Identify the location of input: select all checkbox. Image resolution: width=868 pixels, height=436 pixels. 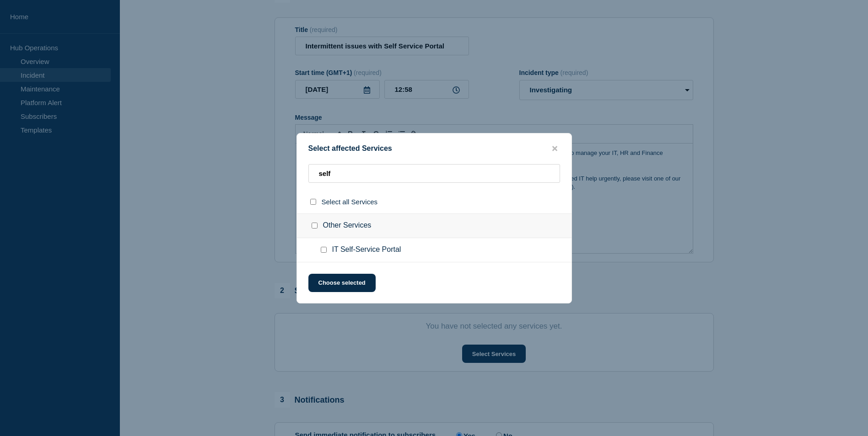
(313, 201).